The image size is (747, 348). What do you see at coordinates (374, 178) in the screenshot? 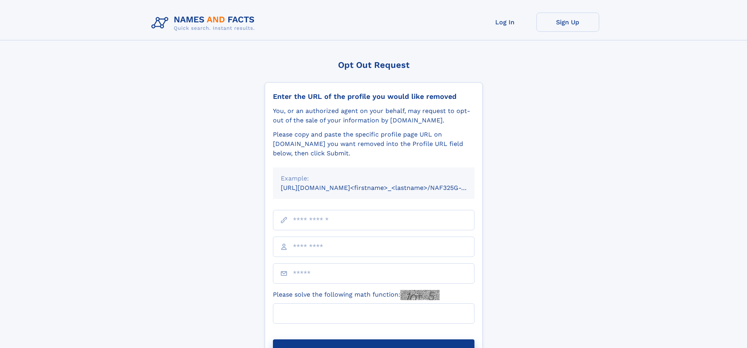
I see `div: Example:` at bounding box center [374, 178].